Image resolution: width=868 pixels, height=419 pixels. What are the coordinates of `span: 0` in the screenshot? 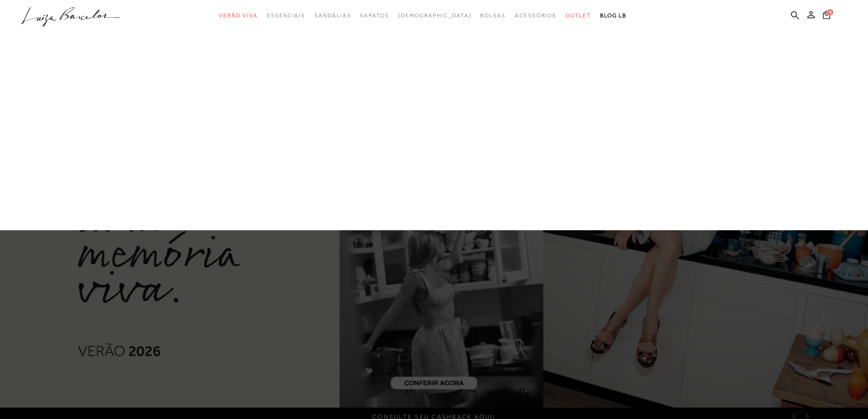 It's located at (830, 12).